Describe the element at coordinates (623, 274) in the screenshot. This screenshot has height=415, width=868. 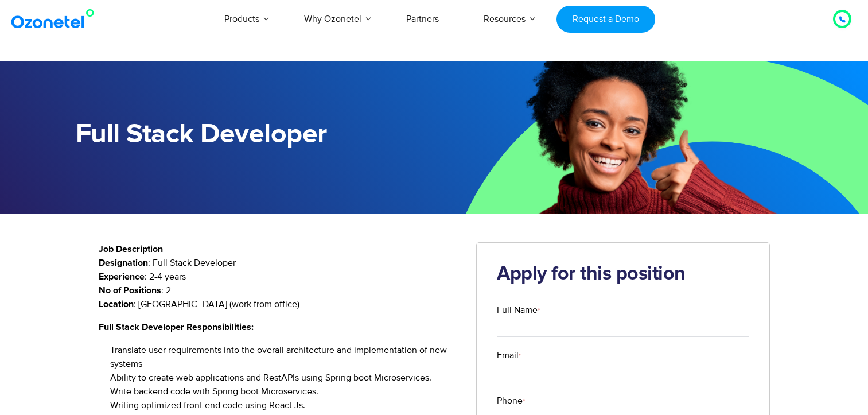
I see `h2: Apply for this position` at that location.